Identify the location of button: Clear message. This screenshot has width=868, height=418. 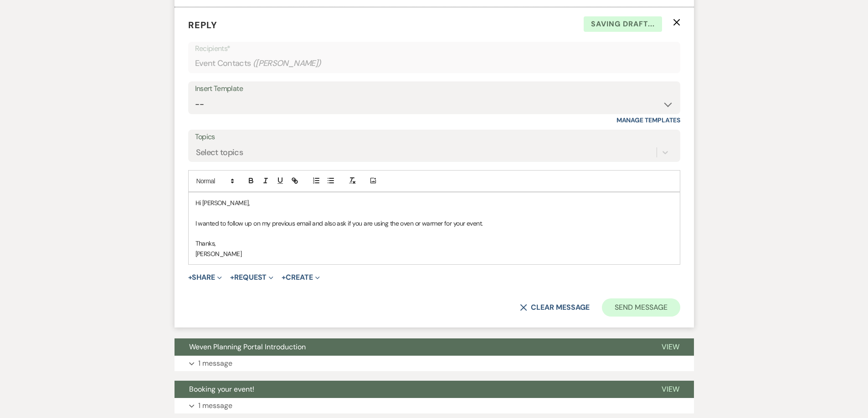
(555, 308).